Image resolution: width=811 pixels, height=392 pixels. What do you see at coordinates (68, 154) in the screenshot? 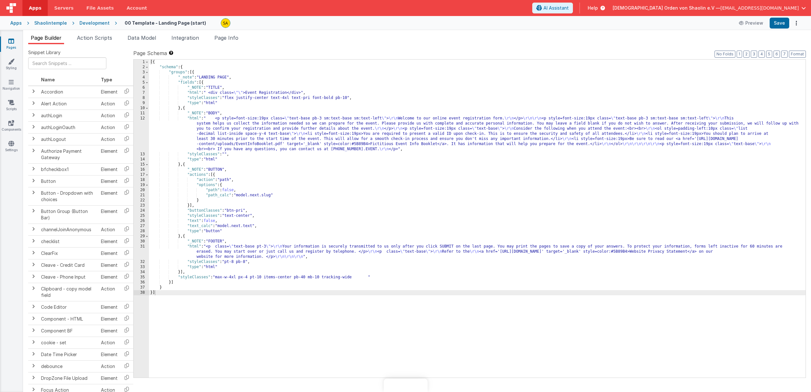
I see `td: Authorize Payment Gateway` at bounding box center [68, 154].